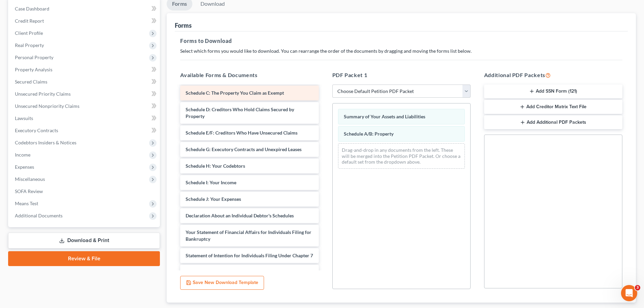 The width and height of the screenshot is (644, 308). Describe the element at coordinates (33, 69) in the screenshot. I see `span: Property Analysis` at that location.